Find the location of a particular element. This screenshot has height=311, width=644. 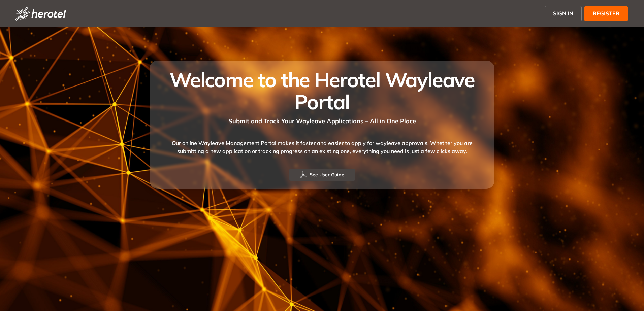

div: Our online Wayleave Management Portal makes it faster and easier to apply for wayleave approvals.... is located at coordinates (322, 147).